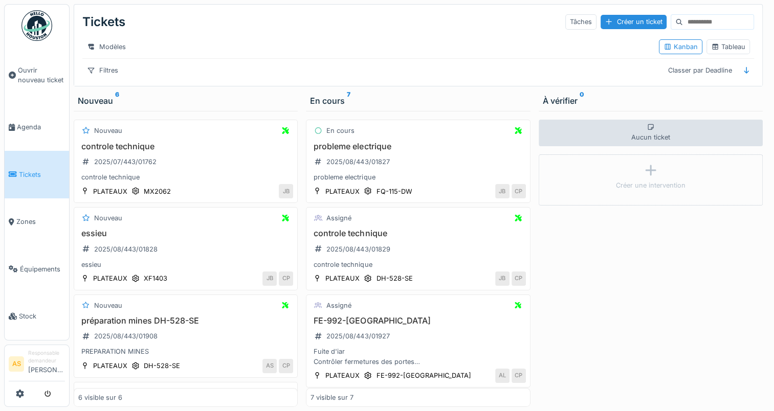 The image size is (774, 411). What do you see at coordinates (358, 249) in the screenshot?
I see `div: 2025/08/443/01829` at bounding box center [358, 249].